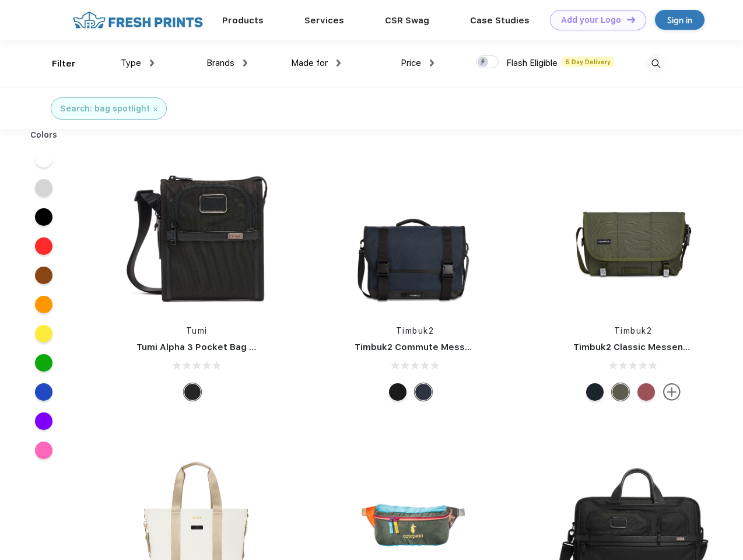 The height and width of the screenshot is (560, 743). What do you see at coordinates (646, 392) in the screenshot?
I see `div: Eco Collegiate Red` at bounding box center [646, 392].